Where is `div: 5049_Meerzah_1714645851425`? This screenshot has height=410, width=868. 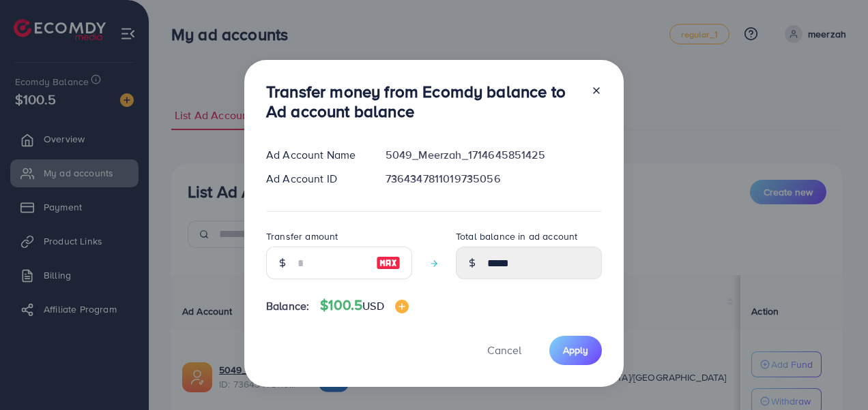 div: 5049_Meerzah_1714645851425 is located at coordinates (494, 154).